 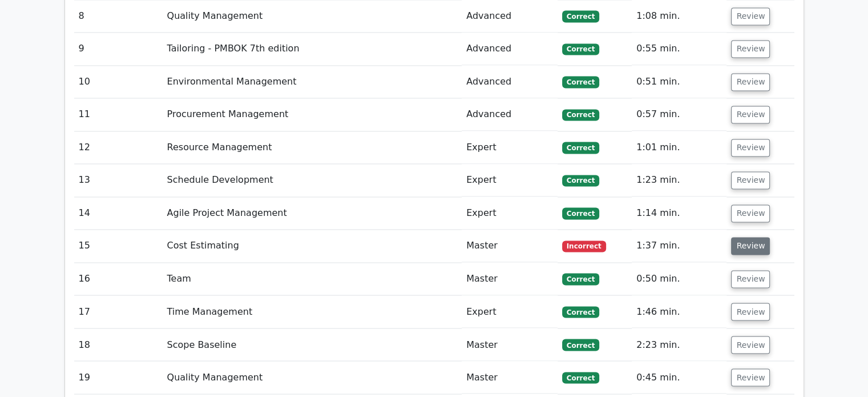 I want to click on td: 9, so click(x=118, y=48).